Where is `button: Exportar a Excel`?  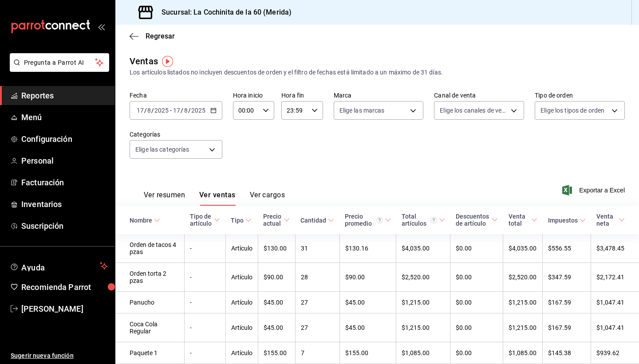
button: Exportar a Excel is located at coordinates (594, 190).